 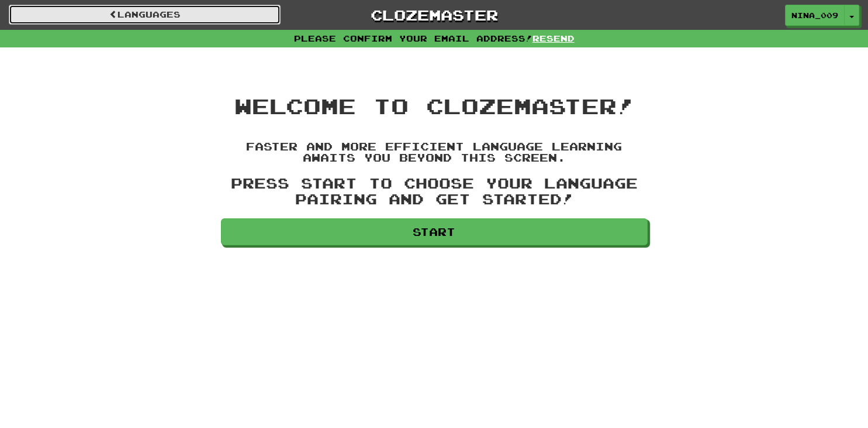 I want to click on a: Resend, so click(x=553, y=38).